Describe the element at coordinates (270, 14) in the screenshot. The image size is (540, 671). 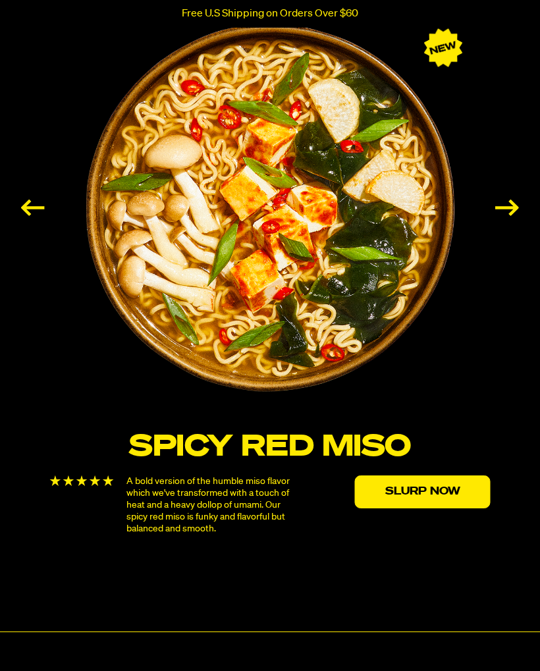
I see `p: Free U.S Shipping on Orders Over $60` at that location.